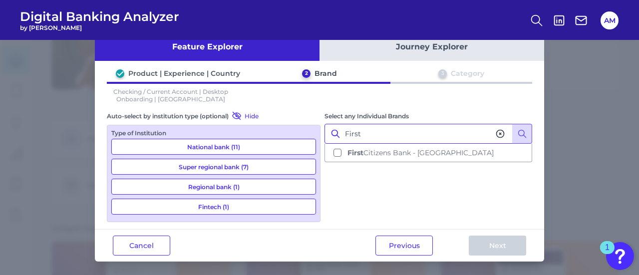 The height and width of the screenshot is (275, 639). Describe the element at coordinates (184, 73) in the screenshot. I see `div: Product | Experience | Country` at that location.